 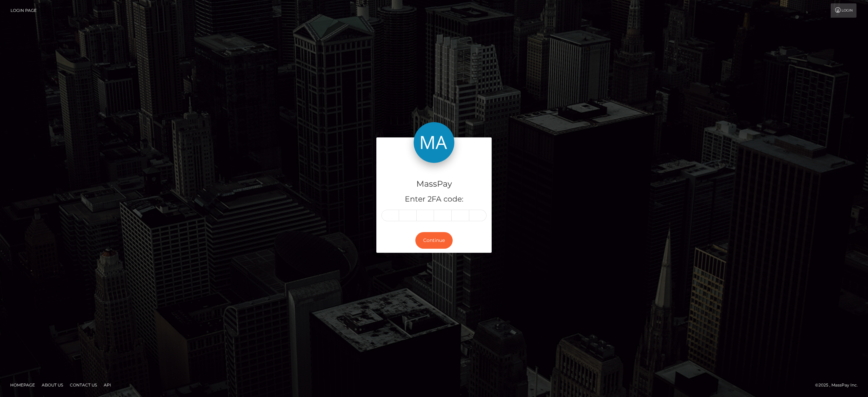 I want to click on a: About Us, so click(x=52, y=385).